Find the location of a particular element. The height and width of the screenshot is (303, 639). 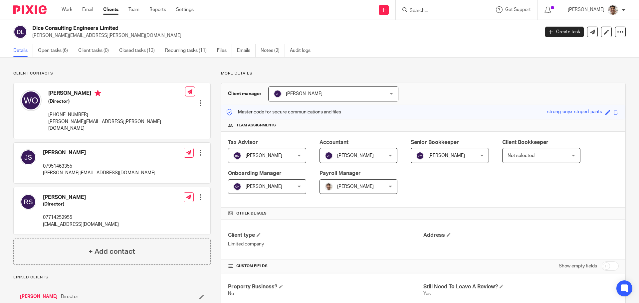

p: Master code for secure communications and files is located at coordinates (284, 112).